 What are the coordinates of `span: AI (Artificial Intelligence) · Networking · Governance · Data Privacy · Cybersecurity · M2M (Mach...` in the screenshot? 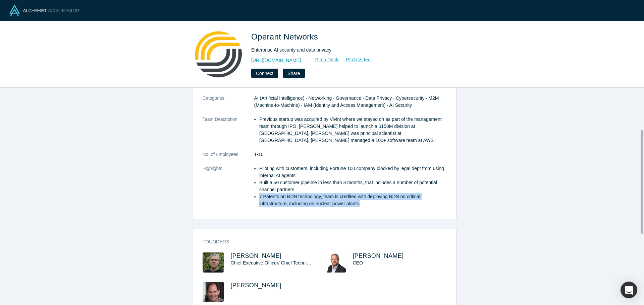 It's located at (347, 101).